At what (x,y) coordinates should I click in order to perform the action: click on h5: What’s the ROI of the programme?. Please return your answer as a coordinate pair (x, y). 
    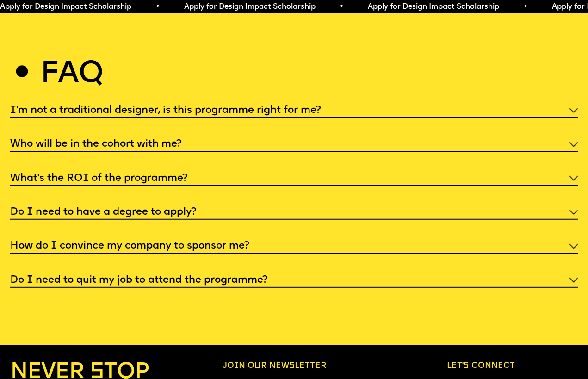
    Looking at the image, I should click on (99, 179).